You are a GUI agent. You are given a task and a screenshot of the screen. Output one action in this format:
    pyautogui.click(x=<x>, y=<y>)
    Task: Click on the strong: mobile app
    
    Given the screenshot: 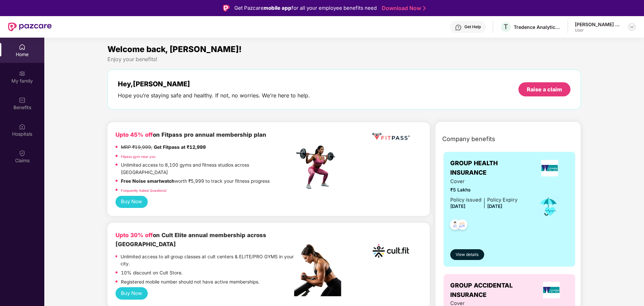 What is the action you would take?
    pyautogui.click(x=277, y=8)
    